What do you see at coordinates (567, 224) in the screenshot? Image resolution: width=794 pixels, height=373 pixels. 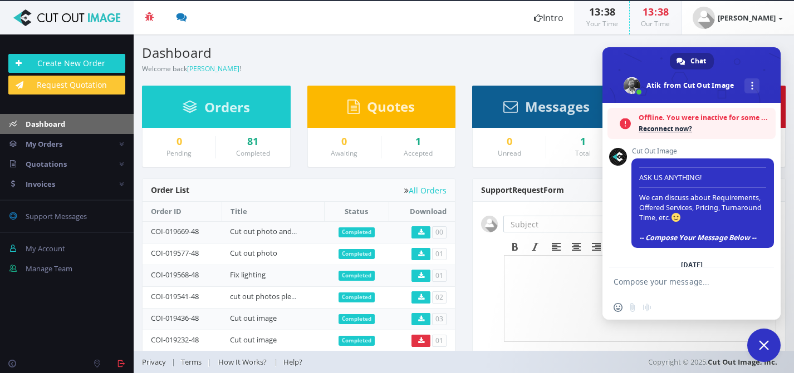 I see `input: Subject` at bounding box center [567, 224].